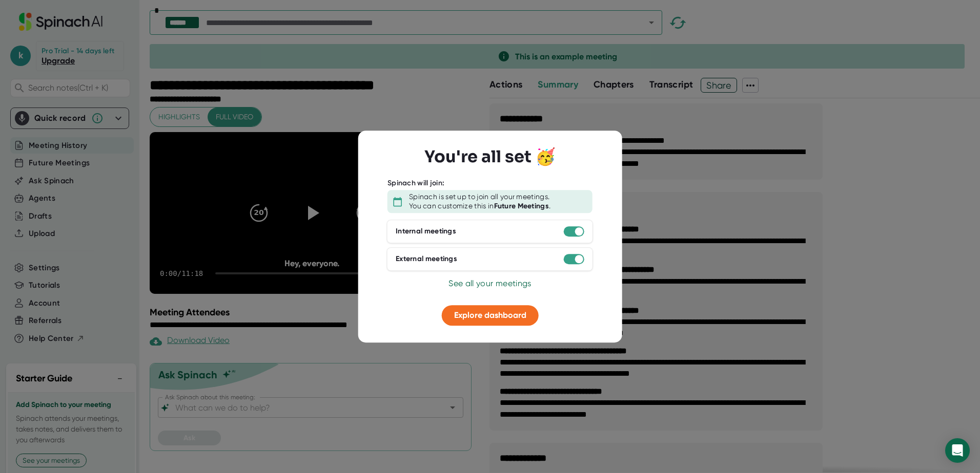 The height and width of the screenshot is (473, 980). I want to click on span: See all your meetings, so click(489, 283).